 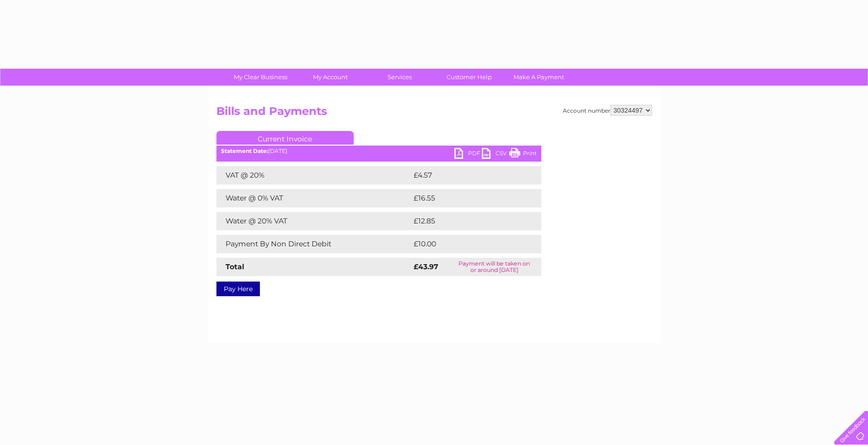 I want to click on a: Services, so click(x=399, y=77).